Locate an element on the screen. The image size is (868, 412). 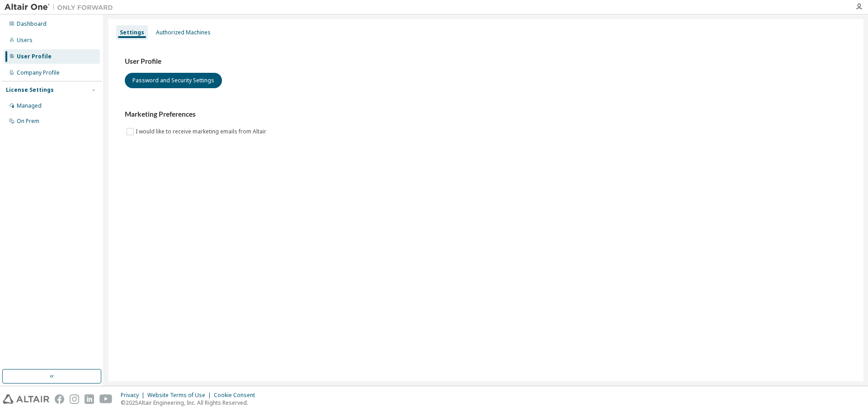
div: License Settings is located at coordinates (30, 90).